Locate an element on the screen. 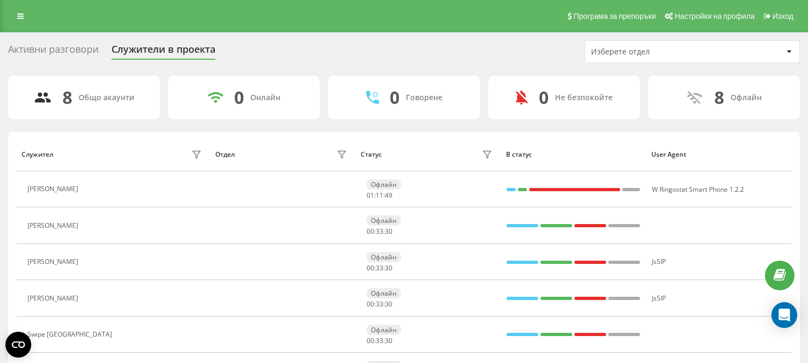 The width and height of the screenshot is (808, 363). div: Отдел is located at coordinates (225, 155).